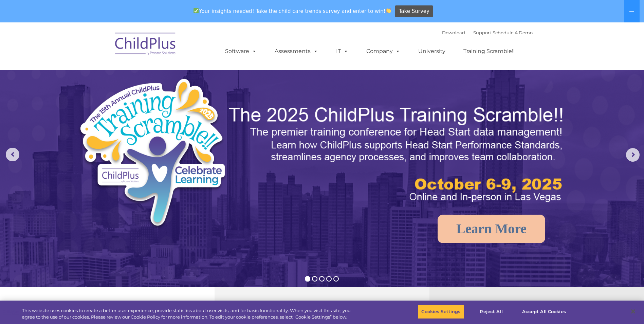  What do you see at coordinates (491, 229) in the screenshot?
I see `a: Learn More` at bounding box center [491, 229].